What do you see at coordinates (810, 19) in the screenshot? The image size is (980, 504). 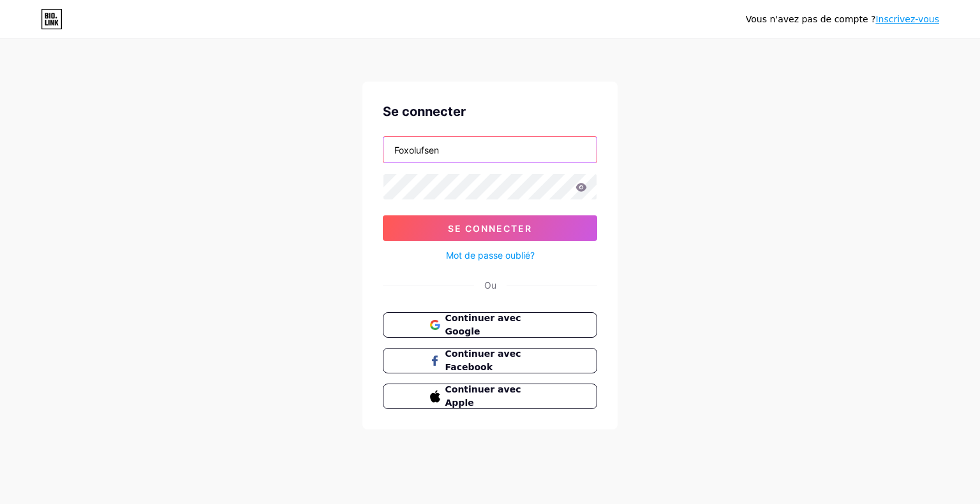 I see `font: Vous n'avez pas de compte ?` at bounding box center [810, 19].